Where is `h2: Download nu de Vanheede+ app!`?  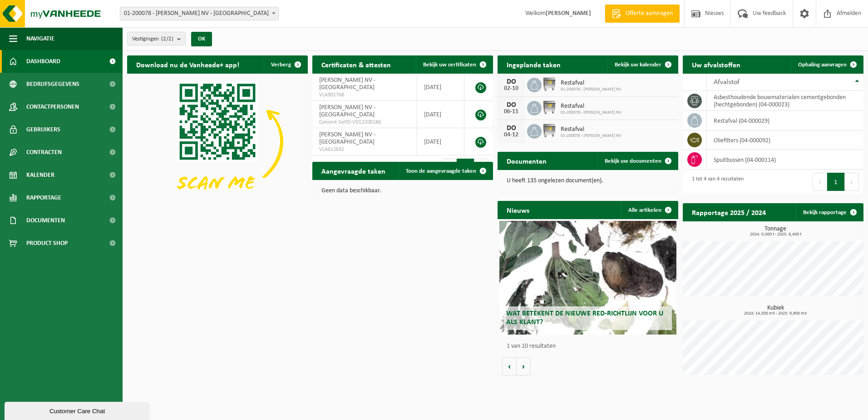
h2: Download nu de Vanheede+ app! is located at coordinates (188, 64).